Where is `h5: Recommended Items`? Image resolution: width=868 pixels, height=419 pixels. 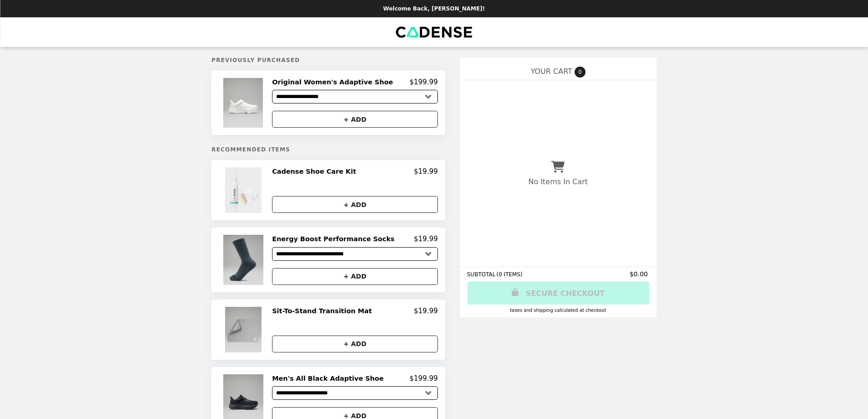
h5: Recommended Items is located at coordinates (328, 149).